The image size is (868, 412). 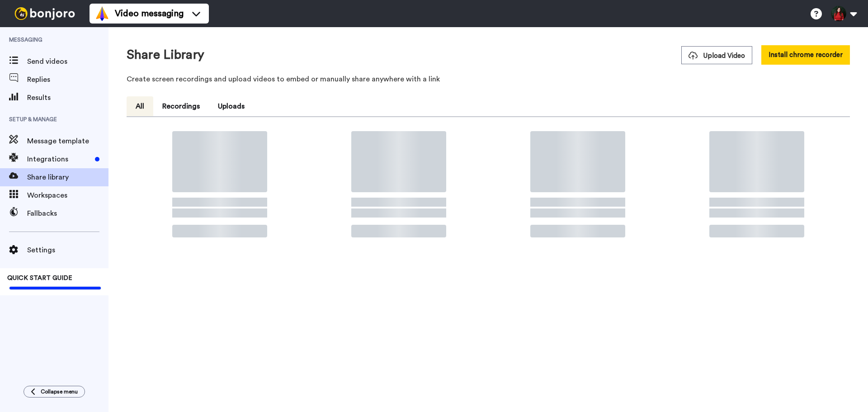 I want to click on a: Install chrome recorder, so click(x=806, y=55).